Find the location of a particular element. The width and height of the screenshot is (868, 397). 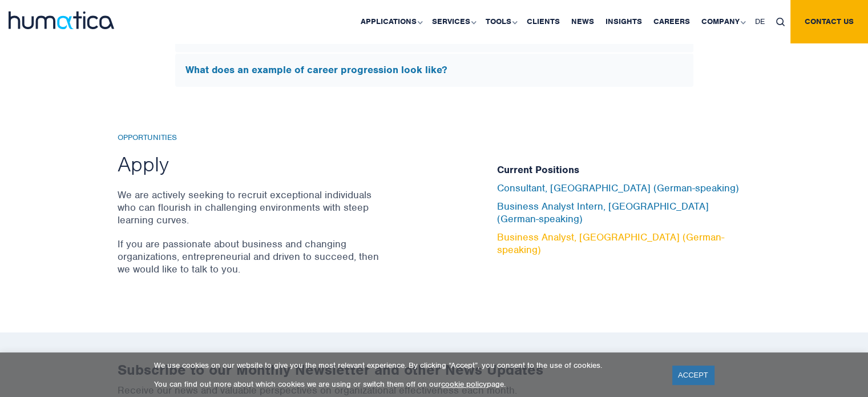

h5: Current Positions is located at coordinates (624, 170).